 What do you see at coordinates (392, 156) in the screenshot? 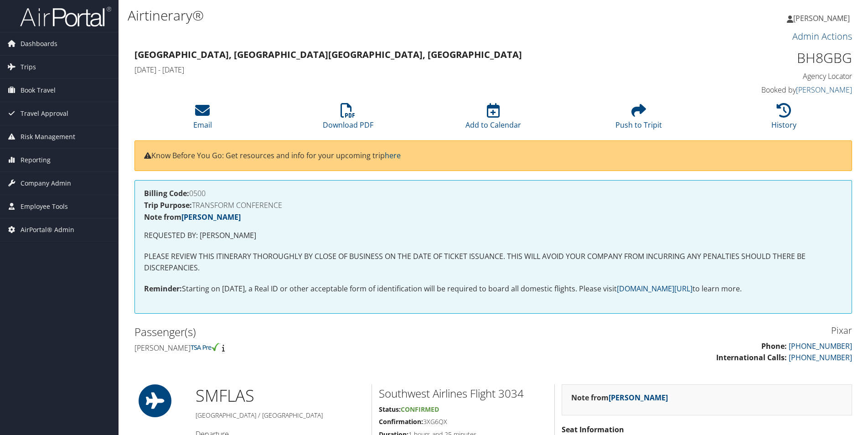
I see `a: here` at bounding box center [392, 156].